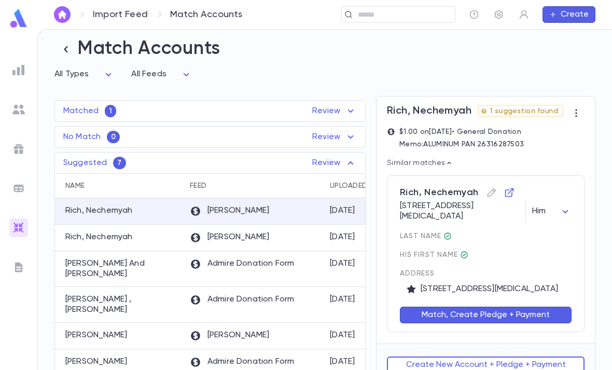  Describe the element at coordinates (111, 111) in the screenshot. I see `span: 1` at that location.